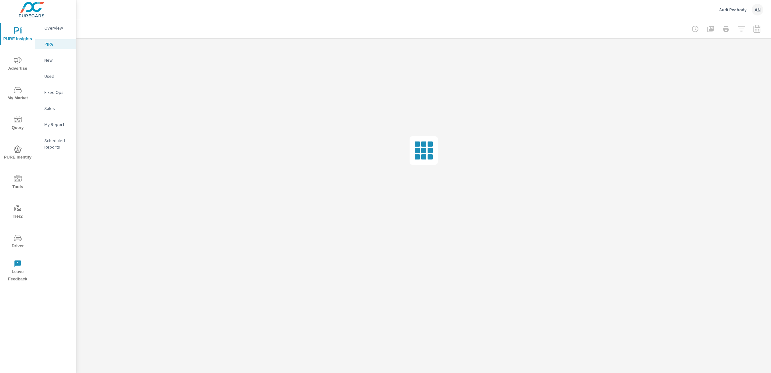 The width and height of the screenshot is (771, 373). What do you see at coordinates (18, 271) in the screenshot?
I see `span: Leave Feedback` at bounding box center [18, 271].